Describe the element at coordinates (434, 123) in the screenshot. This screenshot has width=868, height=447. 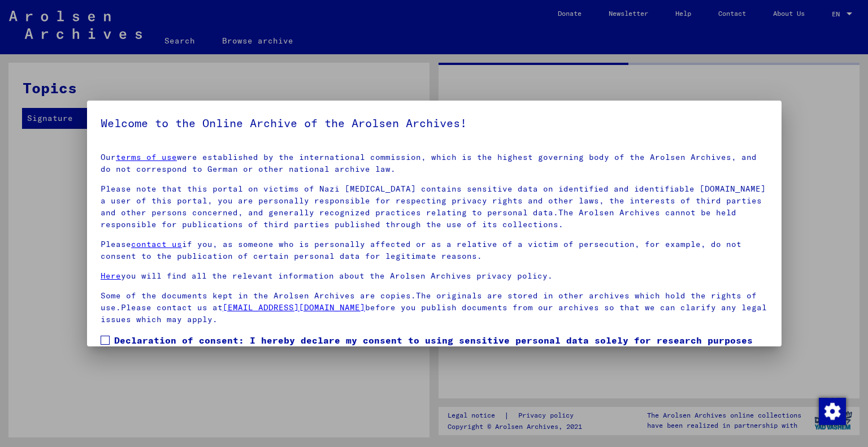
I see `h5: Welcome to the Online Archive of the Arolsen Archives!` at that location.